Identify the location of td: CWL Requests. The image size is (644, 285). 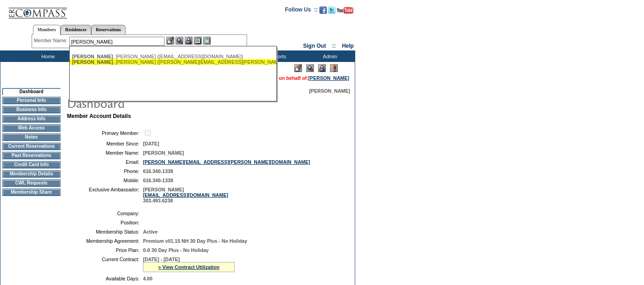
(31, 183).